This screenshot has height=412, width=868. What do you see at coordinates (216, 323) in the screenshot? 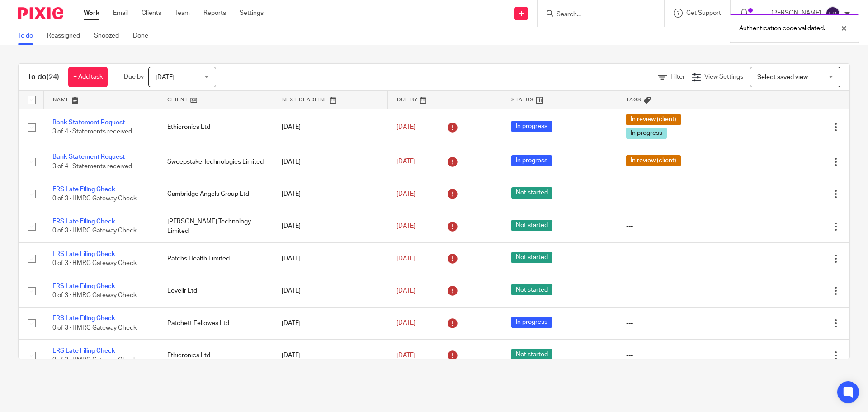
I see `td: Patchett Fellowes Ltd` at bounding box center [216, 323].